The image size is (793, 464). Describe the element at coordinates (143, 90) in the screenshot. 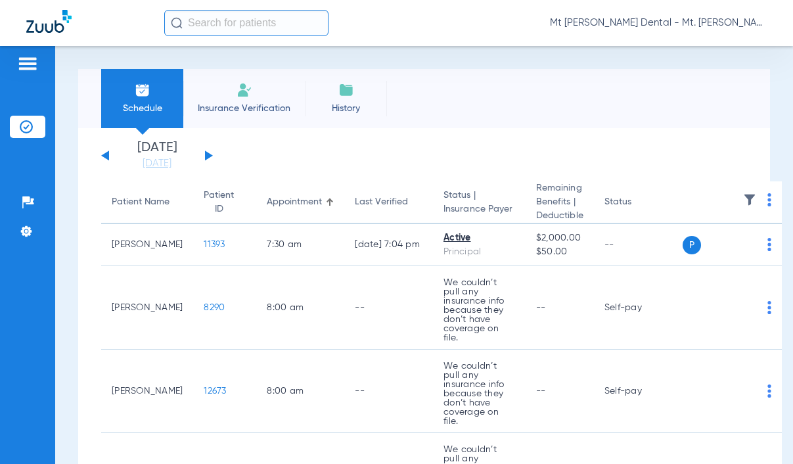

I see `img: Schedule` at that location.